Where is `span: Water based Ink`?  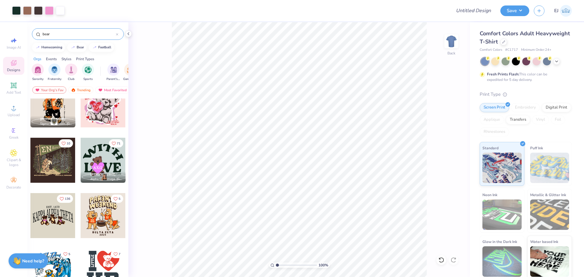
span: Water based Ink is located at coordinates (544, 241).